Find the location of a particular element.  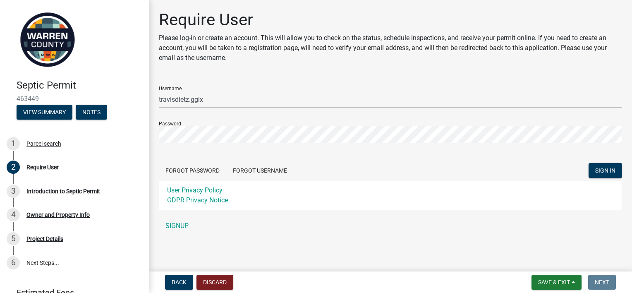

div: 5 is located at coordinates (13, 239).